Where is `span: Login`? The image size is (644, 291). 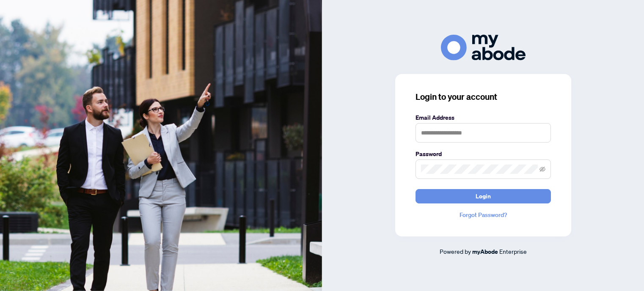 span: Login is located at coordinates (483, 196).